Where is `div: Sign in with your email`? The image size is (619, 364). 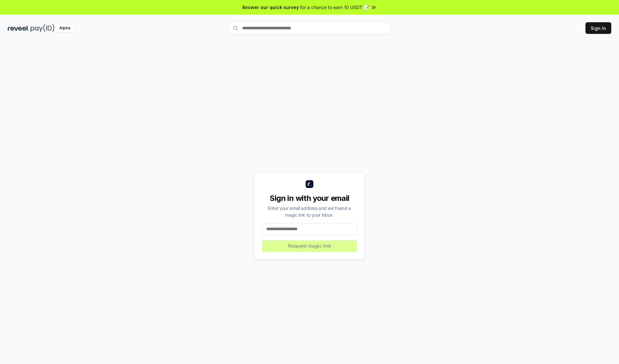
div: Sign in with your email is located at coordinates (310, 198).